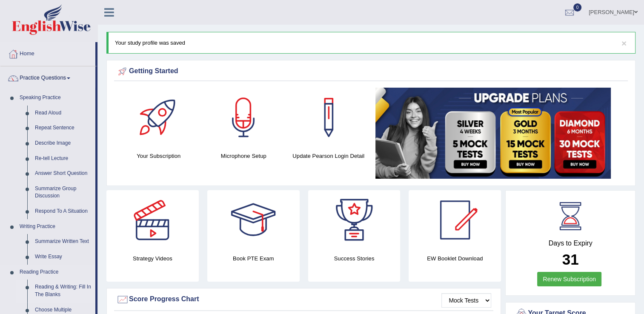 The height and width of the screenshot is (314, 644). Describe the element at coordinates (63, 257) in the screenshot. I see `a: Write Essay` at that location.